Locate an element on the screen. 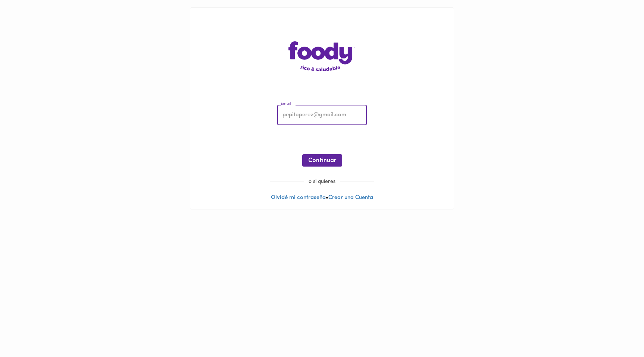 This screenshot has width=644, height=357. a: Olvidé mi contraseña is located at coordinates (298, 198).